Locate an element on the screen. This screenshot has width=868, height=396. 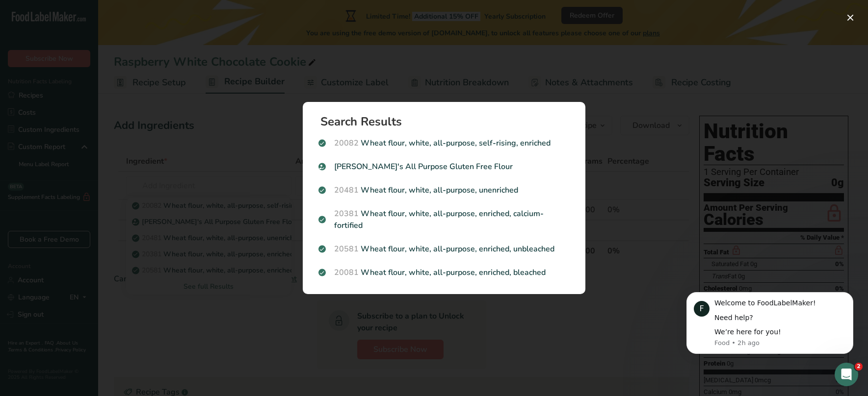
span: 20082 is located at coordinates (346, 143).